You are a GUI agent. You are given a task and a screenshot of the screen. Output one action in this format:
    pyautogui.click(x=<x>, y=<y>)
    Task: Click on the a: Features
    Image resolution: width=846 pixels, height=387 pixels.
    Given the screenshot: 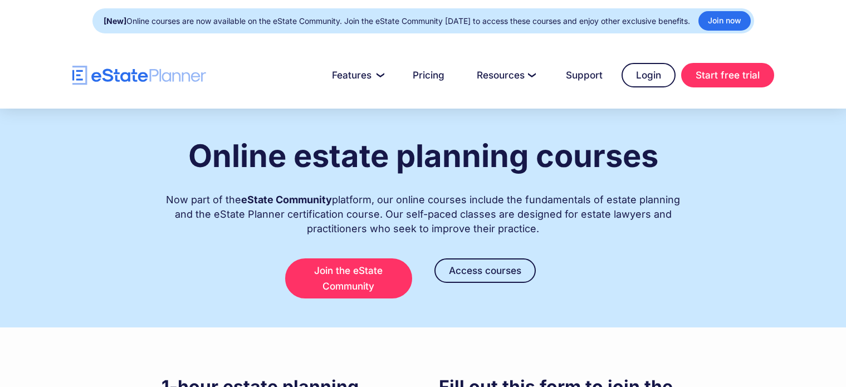 What is the action you would take?
    pyautogui.click(x=356, y=75)
    